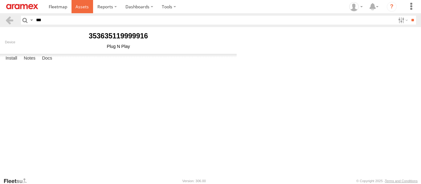 The image size is (421, 184). I want to click on label: Notes, so click(30, 59).